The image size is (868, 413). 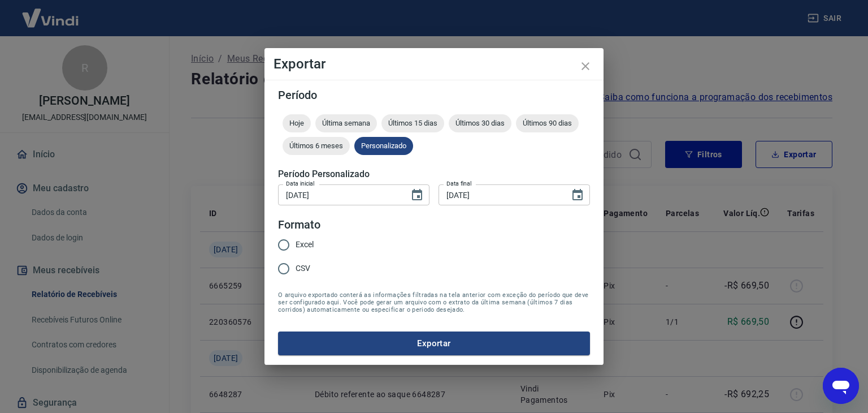 What do you see at coordinates (434, 95) in the screenshot?
I see `h5: Período` at bounding box center [434, 95].